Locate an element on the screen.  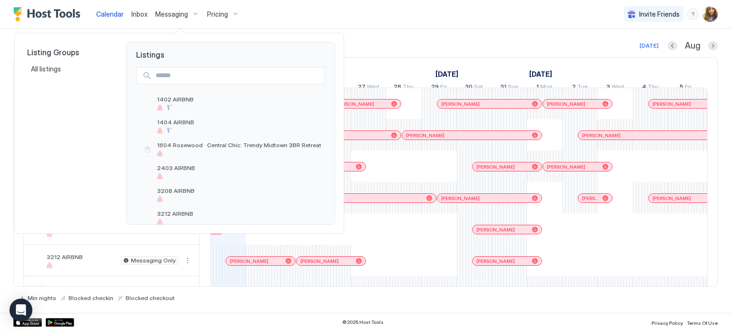
input: Input Field is located at coordinates (238, 76).